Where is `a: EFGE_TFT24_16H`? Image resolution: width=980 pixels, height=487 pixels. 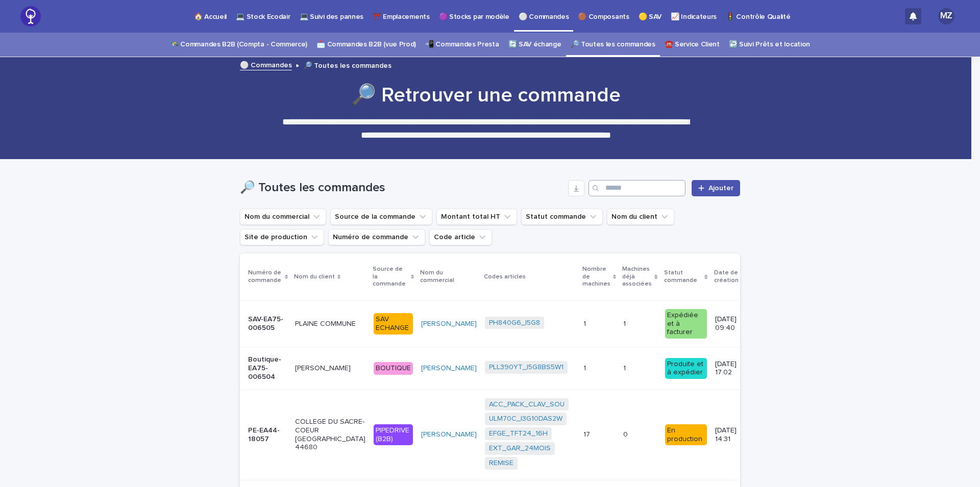 a: EFGE_TFT24_16H is located at coordinates (518, 434).